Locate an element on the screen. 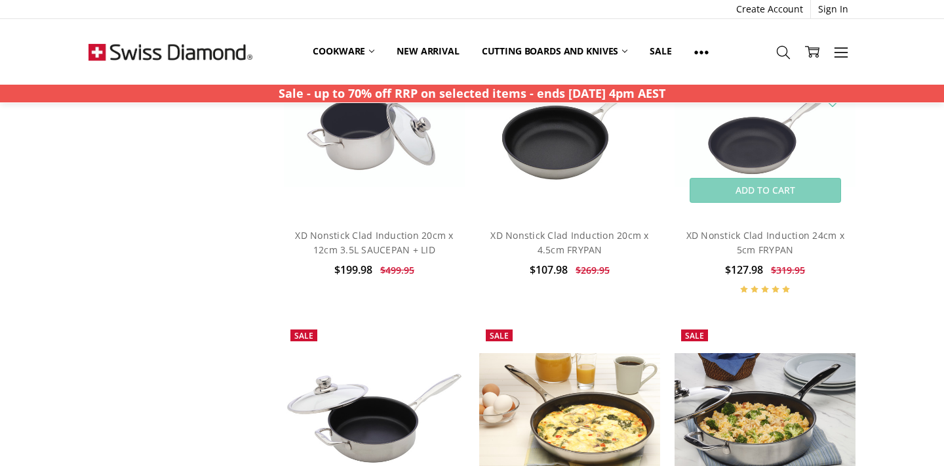  img: XD Nonstick Clad Induction 20cm x 12cm 3.5L SAUCEPAN + LID is located at coordinates (374, 127).